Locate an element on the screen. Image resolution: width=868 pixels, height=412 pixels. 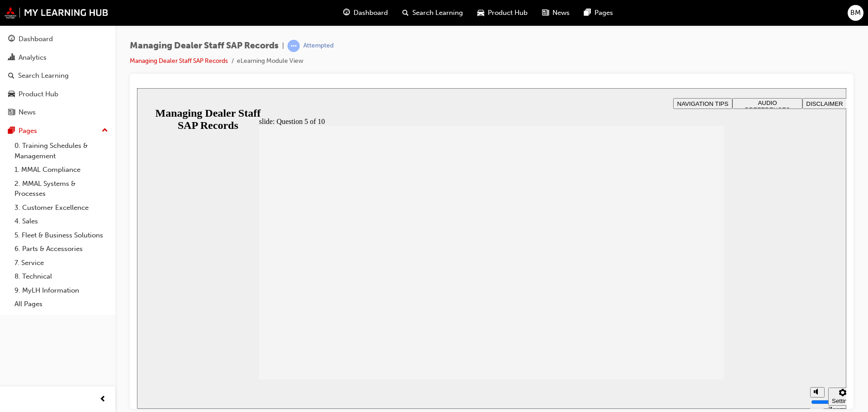
button: Settings is located at coordinates (706, 308).